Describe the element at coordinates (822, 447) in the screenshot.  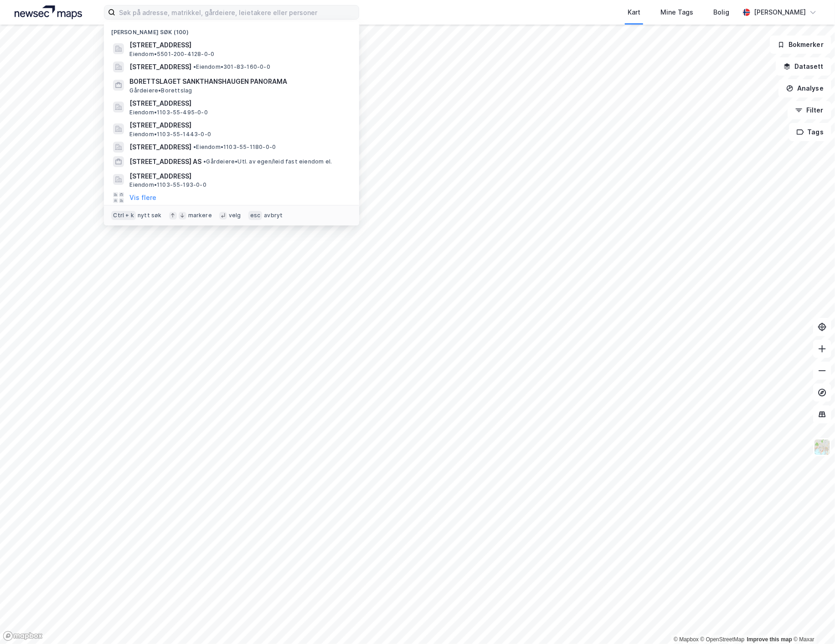
I see `img: Z` at that location.